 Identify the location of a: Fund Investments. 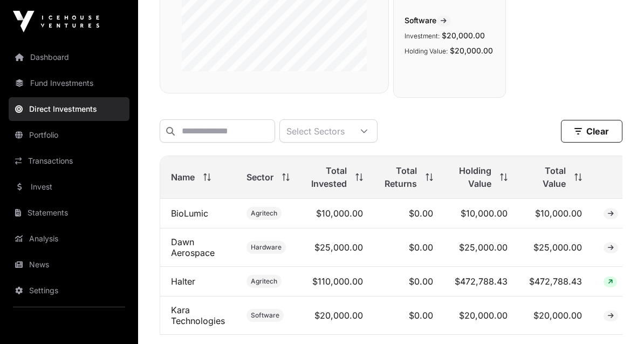
(69, 83).